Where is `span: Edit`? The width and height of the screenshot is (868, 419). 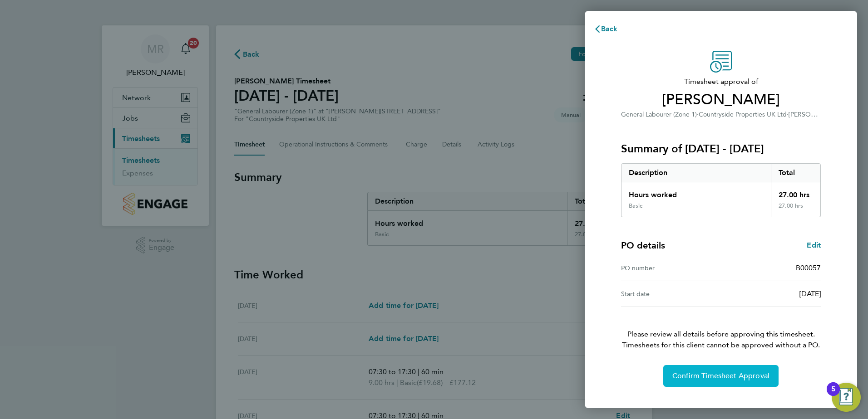
span: Edit is located at coordinates (813, 245).